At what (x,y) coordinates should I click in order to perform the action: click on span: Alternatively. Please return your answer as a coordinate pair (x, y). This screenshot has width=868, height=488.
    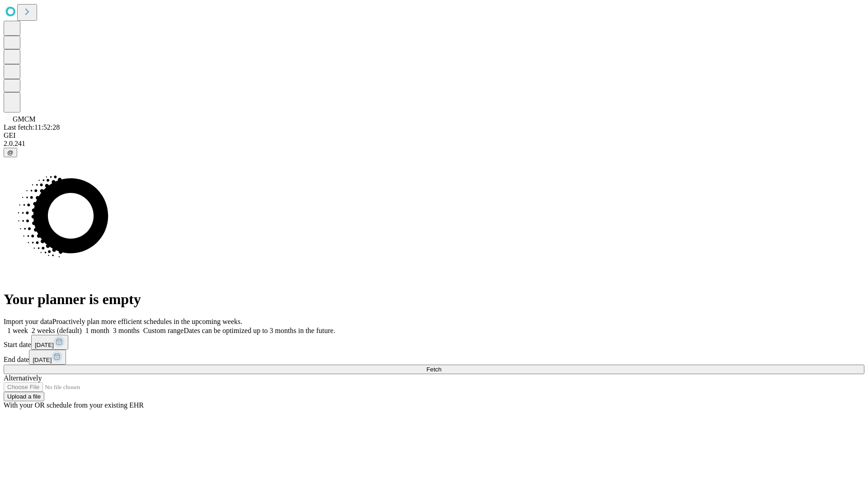
    Looking at the image, I should click on (23, 378).